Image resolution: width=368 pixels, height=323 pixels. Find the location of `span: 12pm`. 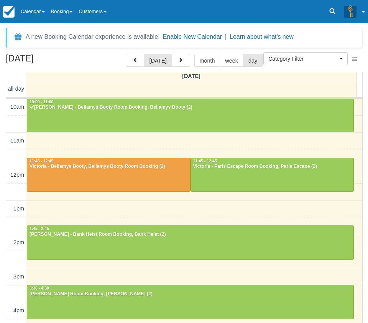

span: 12pm is located at coordinates (17, 175).